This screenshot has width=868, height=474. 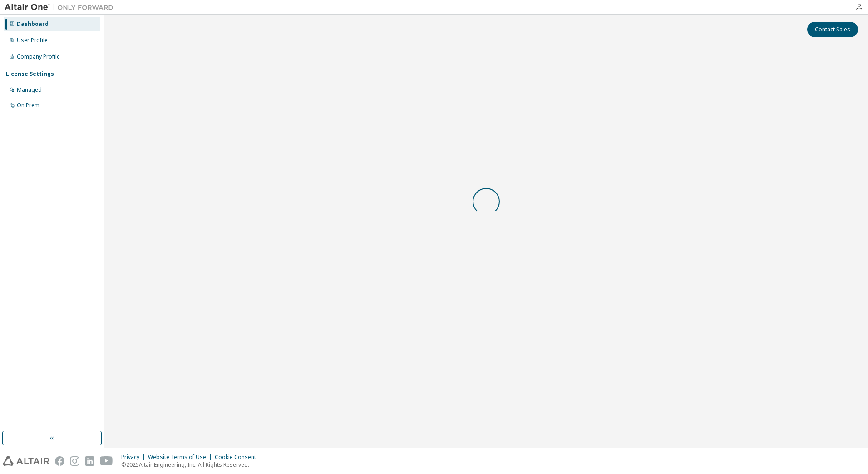 What do you see at coordinates (33, 24) in the screenshot?
I see `div: Dashboard` at bounding box center [33, 24].